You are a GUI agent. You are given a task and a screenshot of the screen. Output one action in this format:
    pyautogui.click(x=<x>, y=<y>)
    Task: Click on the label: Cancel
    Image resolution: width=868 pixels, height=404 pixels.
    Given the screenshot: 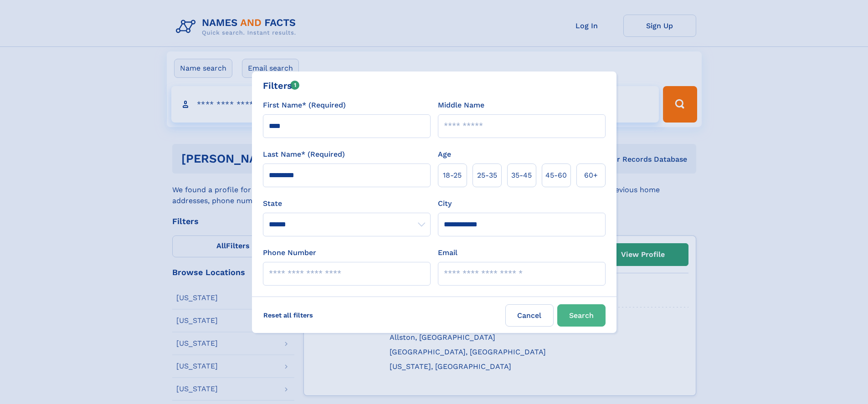 What is the action you would take?
    pyautogui.click(x=530, y=315)
    